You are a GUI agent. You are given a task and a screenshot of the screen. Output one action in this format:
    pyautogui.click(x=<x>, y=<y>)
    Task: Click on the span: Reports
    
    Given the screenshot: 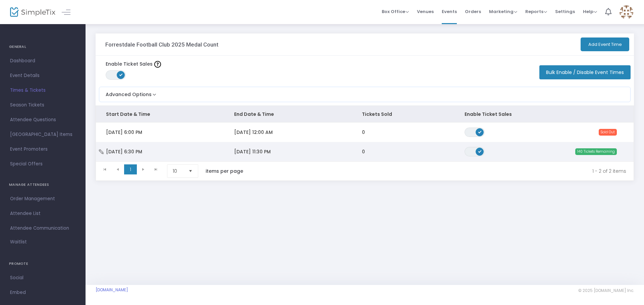 What is the action you would take?
    pyautogui.click(x=536, y=11)
    